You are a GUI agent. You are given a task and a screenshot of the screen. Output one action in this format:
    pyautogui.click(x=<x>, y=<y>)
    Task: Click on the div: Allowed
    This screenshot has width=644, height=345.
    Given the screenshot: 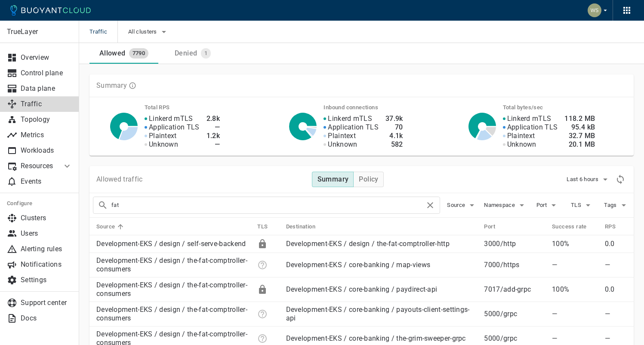 What is the action you would take?
    pyautogui.click(x=111, y=52)
    